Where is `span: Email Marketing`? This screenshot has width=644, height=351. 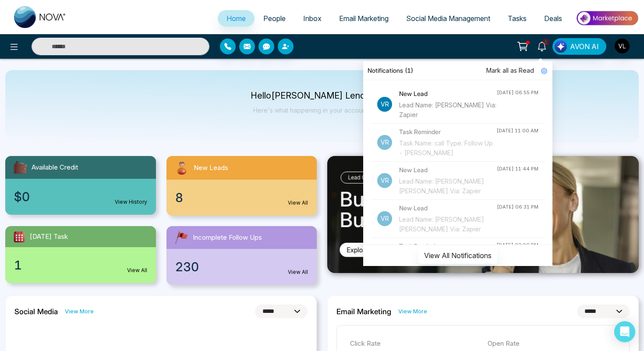
span: Email Marketing is located at coordinates (363, 18).